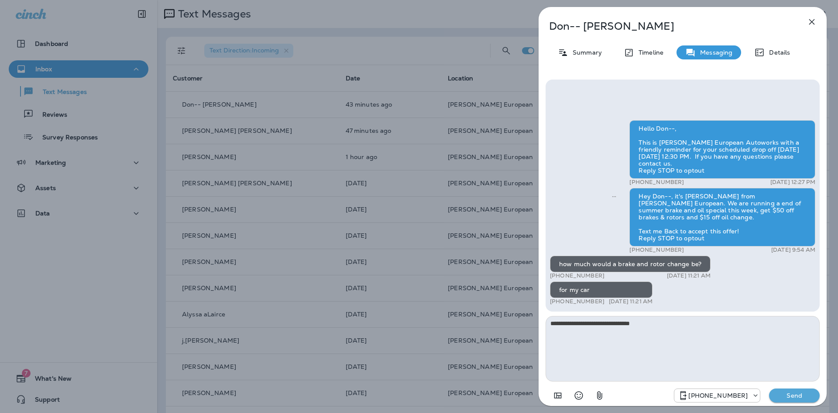  I want to click on p: Messaging, so click(714, 52).